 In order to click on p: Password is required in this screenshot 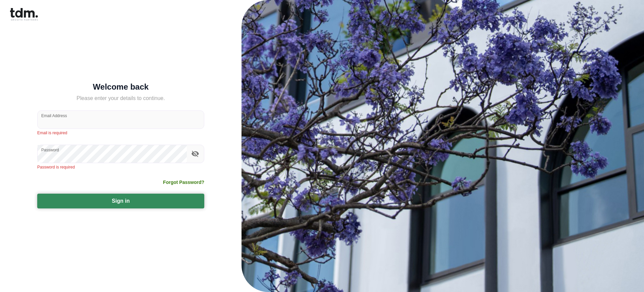, I will do `click(121, 167)`.